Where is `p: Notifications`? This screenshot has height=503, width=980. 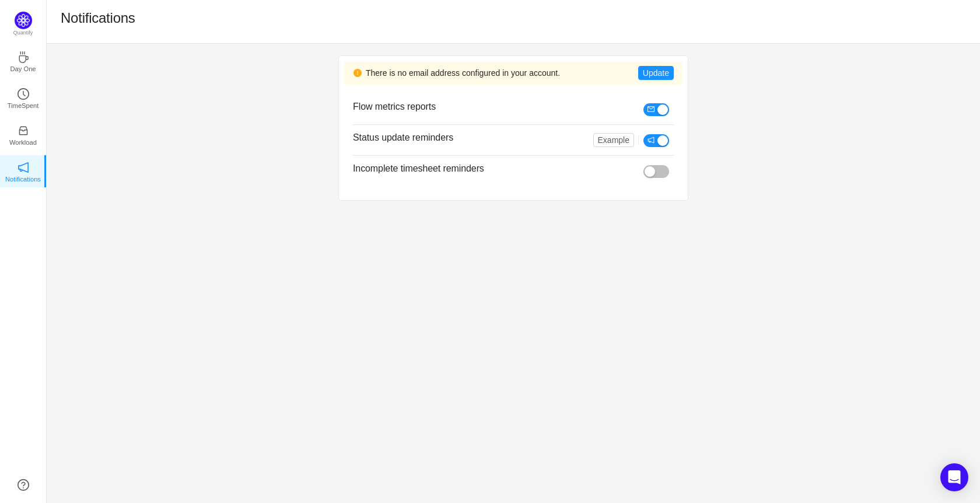 p: Notifications is located at coordinates (23, 179).